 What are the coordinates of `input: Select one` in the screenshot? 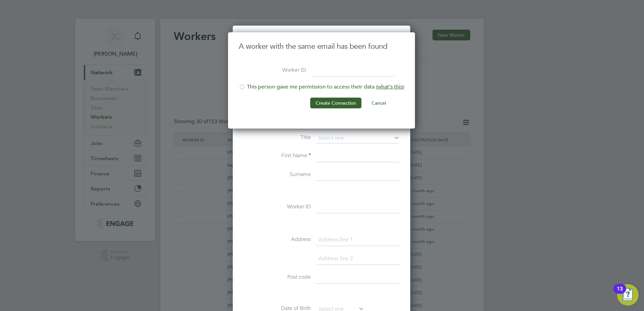 It's located at (358, 138).